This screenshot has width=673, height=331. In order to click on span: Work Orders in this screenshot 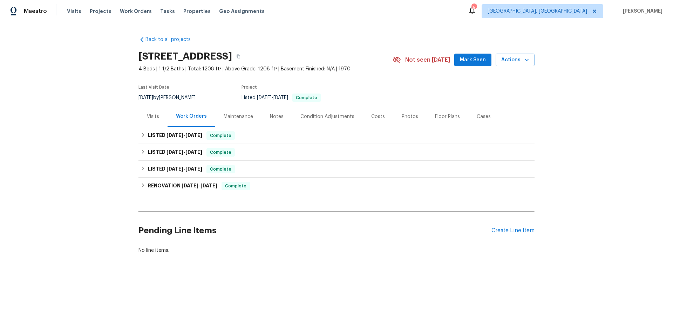, I will do `click(136, 11)`.